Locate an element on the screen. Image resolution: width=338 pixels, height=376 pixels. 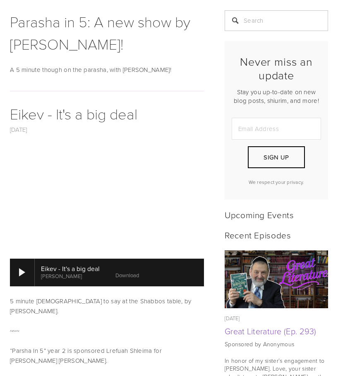
span: Sign Up is located at coordinates (276, 157).